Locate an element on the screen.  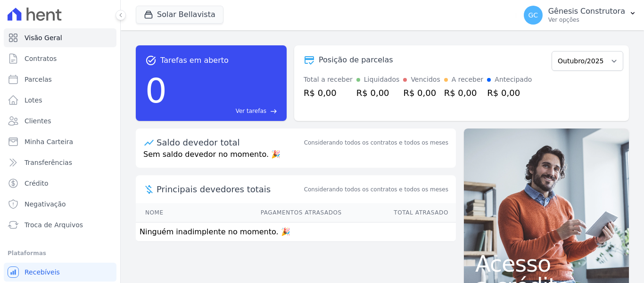
span: GC is located at coordinates (533, 15).